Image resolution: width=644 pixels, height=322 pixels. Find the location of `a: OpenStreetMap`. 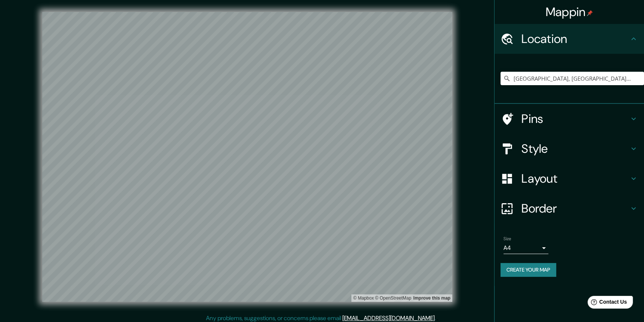

a: OpenStreetMap is located at coordinates (392, 298).